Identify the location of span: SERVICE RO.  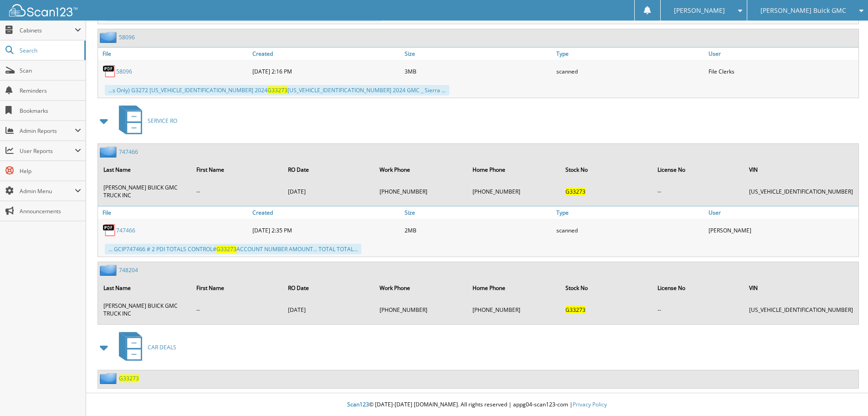
(163, 121).